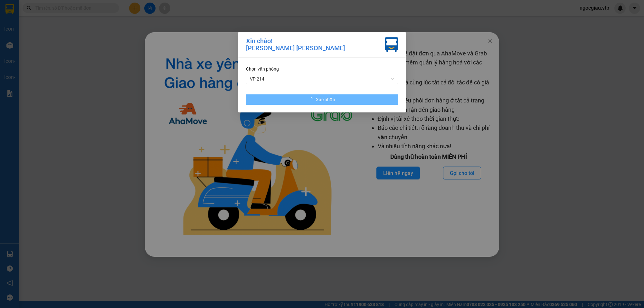  Describe the element at coordinates (322, 79) in the screenshot. I see `span: VP 214` at that location.